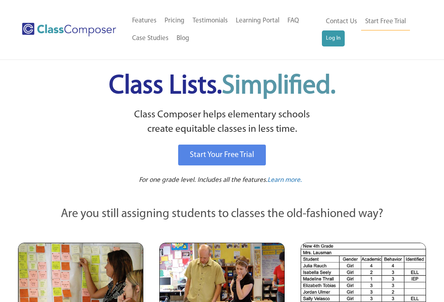 The width and height of the screenshot is (444, 302). Describe the element at coordinates (342, 22) in the screenshot. I see `a: Contact Us` at that location.